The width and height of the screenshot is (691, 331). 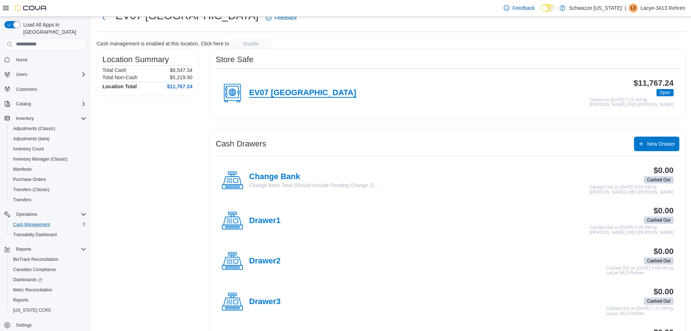 What do you see at coordinates (549, 8) in the screenshot?
I see `input: Dark Mode` at bounding box center [549, 8].